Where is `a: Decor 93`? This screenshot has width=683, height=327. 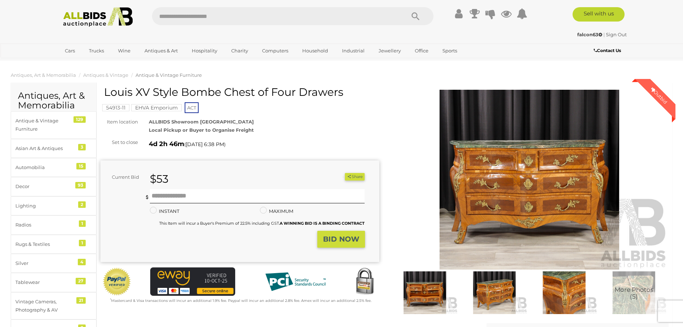 a: Decor 93 is located at coordinates (53, 186).